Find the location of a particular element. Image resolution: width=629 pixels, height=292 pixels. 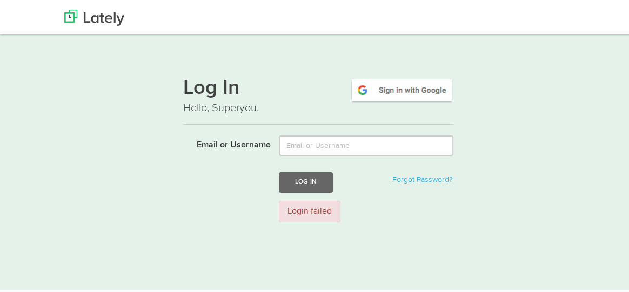

a: Forgot Password? is located at coordinates (422, 178).